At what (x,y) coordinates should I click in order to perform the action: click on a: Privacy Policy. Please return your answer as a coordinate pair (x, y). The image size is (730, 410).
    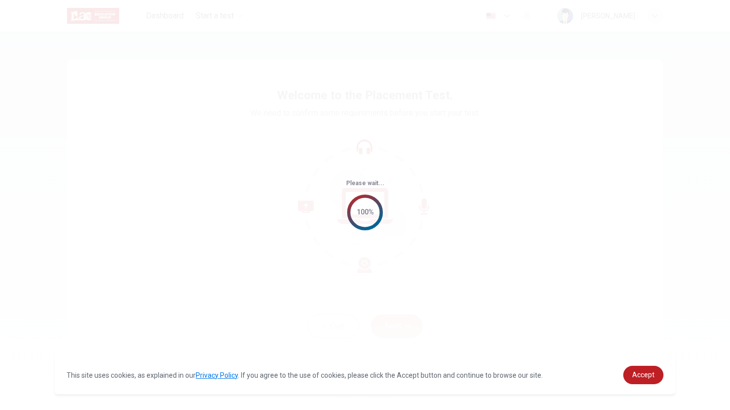
    Looking at the image, I should click on (217, 376).